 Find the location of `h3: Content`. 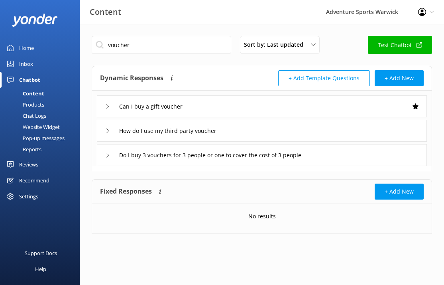

h3: Content is located at coordinates (105, 12).